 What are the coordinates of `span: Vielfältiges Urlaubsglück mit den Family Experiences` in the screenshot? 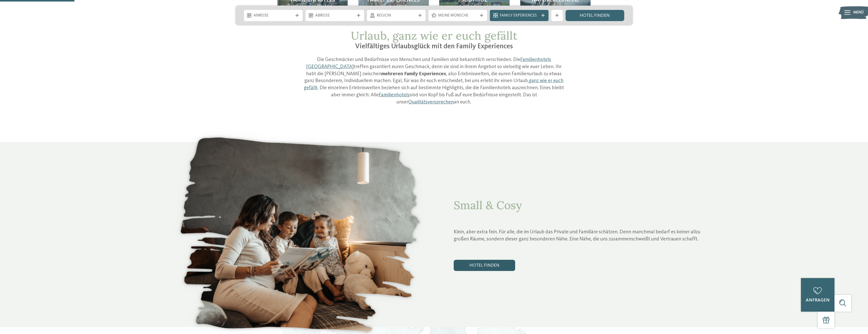 It's located at (434, 47).